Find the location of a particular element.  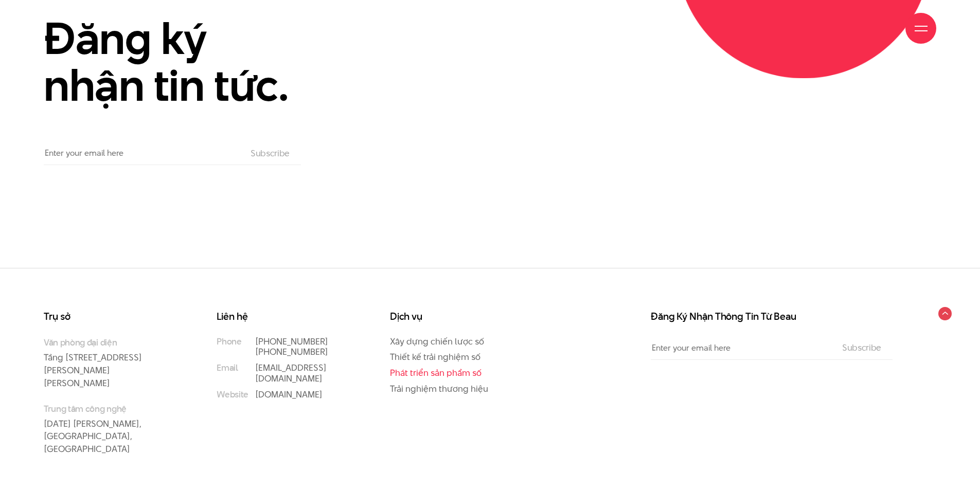

h3: Trụ sở is located at coordinates (109, 317).